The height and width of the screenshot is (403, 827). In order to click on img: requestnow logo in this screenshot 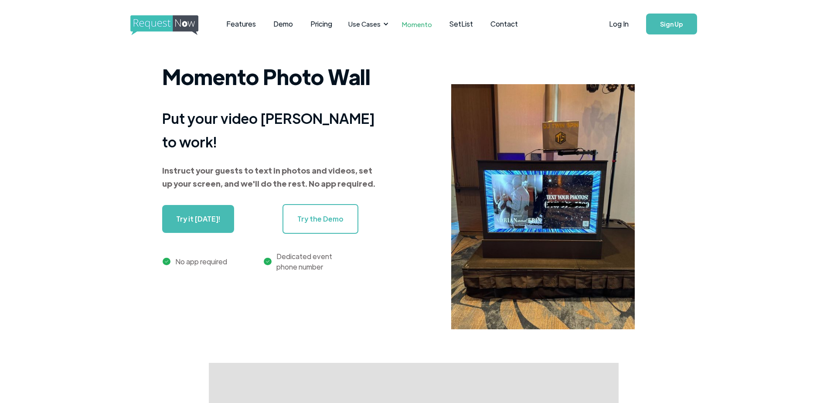, I will do `click(172, 25)`.